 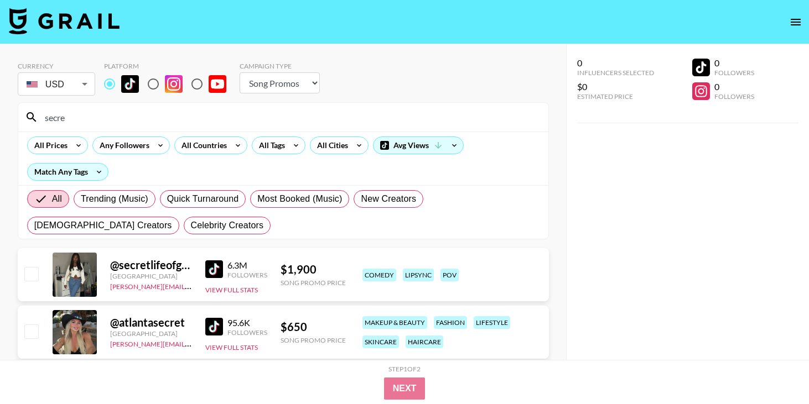 I want to click on div: fashion, so click(x=450, y=323).